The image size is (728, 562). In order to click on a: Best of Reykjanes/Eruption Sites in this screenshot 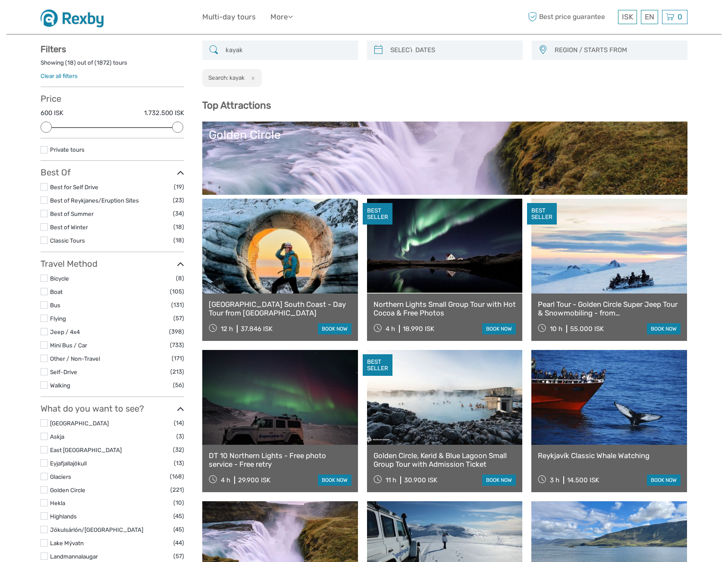, I will do `click(94, 201)`.